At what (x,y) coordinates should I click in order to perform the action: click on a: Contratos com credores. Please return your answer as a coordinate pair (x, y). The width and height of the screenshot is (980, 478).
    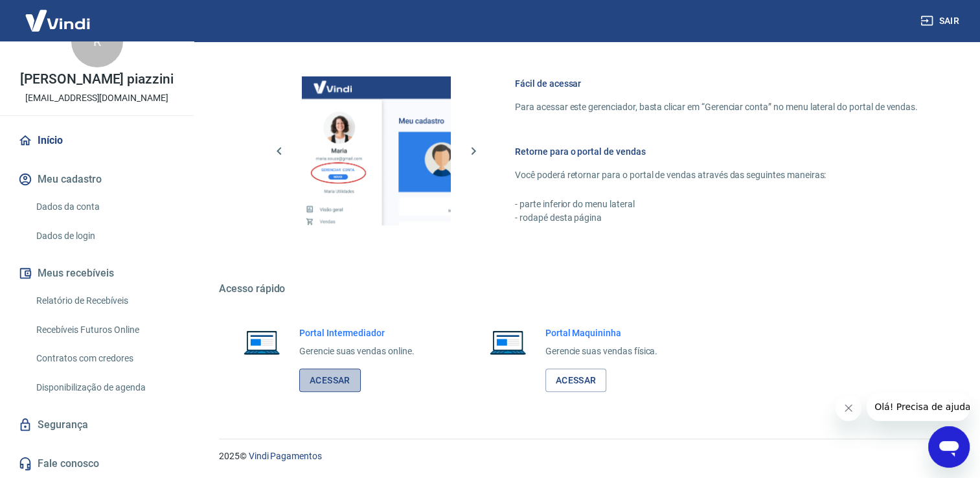
    Looking at the image, I should click on (104, 358).